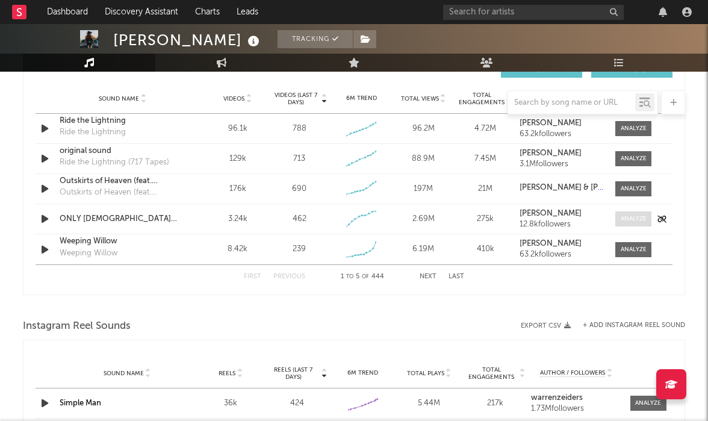  I want to click on div: 275k, so click(485, 219).